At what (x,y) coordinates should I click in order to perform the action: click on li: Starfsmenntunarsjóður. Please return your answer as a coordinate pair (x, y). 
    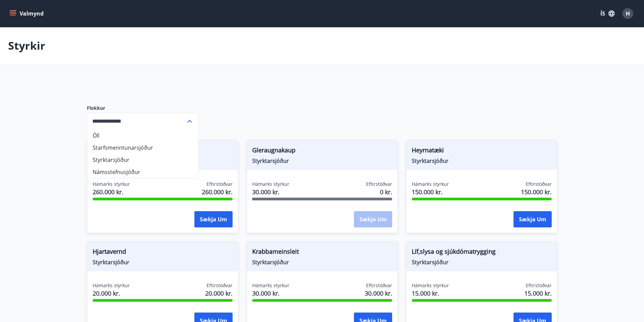
    Looking at the image, I should click on (142, 148).